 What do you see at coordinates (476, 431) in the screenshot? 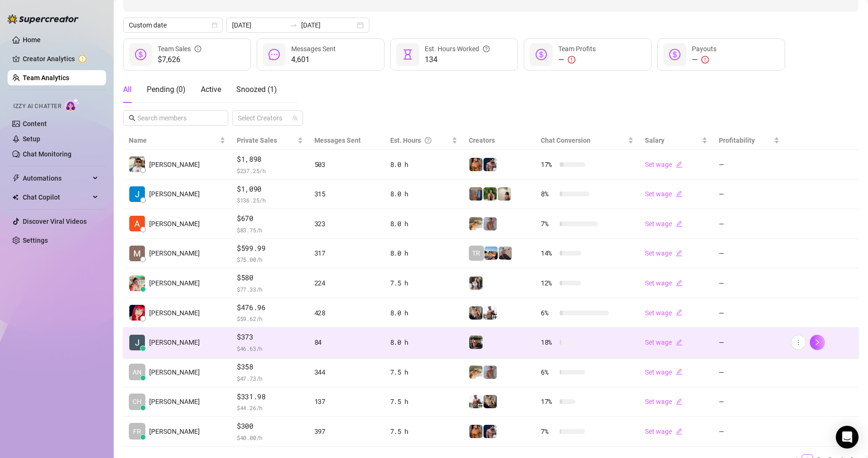
I see `img: JG` at bounding box center [476, 431].